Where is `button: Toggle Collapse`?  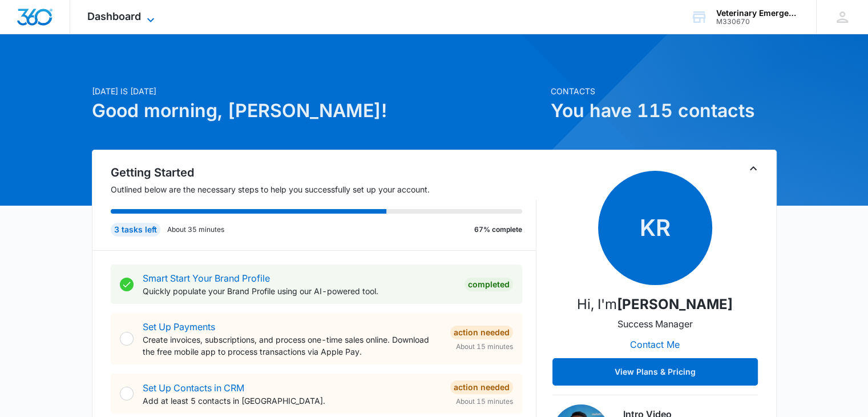
button: Toggle Collapse is located at coordinates (753, 168).